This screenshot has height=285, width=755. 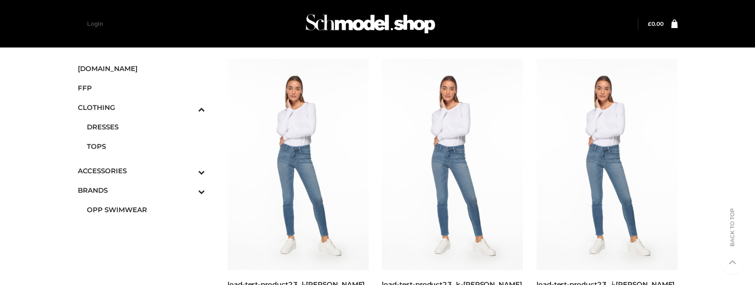 What do you see at coordinates (655, 24) in the screenshot?
I see `a: £0.00` at bounding box center [655, 24].